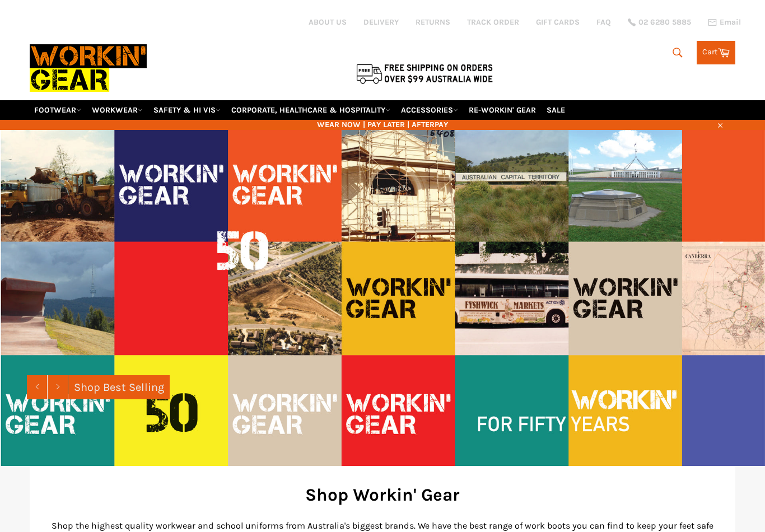  Describe the element at coordinates (556, 110) in the screenshot. I see `a: SALE` at that location.